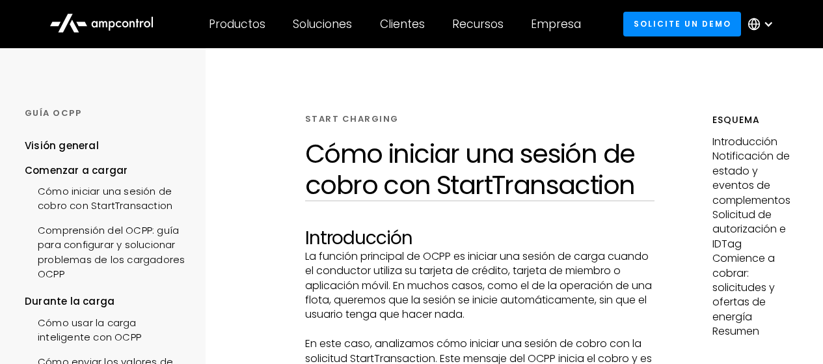 Image resolution: width=823 pixels, height=364 pixels. Describe the element at coordinates (107, 301) in the screenshot. I see `div: Durante la carga` at that location.